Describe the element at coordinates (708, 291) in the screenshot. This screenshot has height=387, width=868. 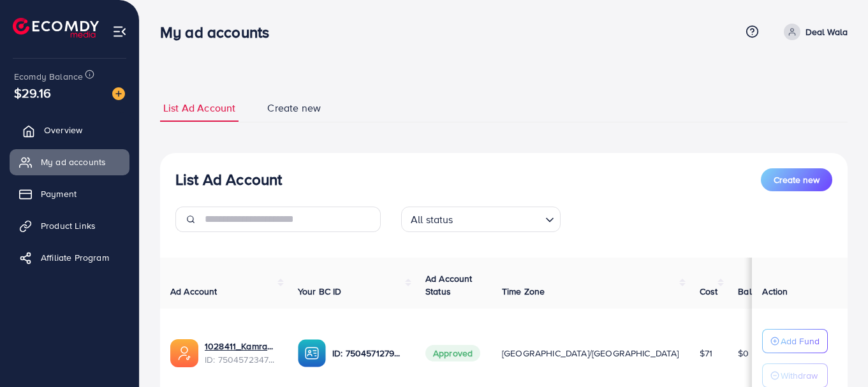
I see `span: Cost` at that location.